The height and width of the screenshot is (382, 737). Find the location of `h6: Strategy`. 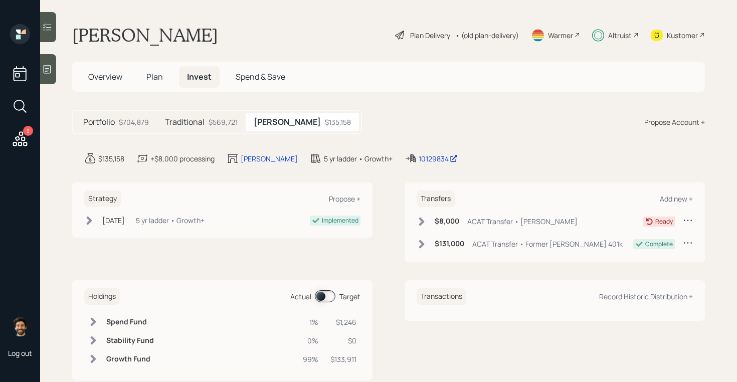

h6: Strategy is located at coordinates (102, 198).